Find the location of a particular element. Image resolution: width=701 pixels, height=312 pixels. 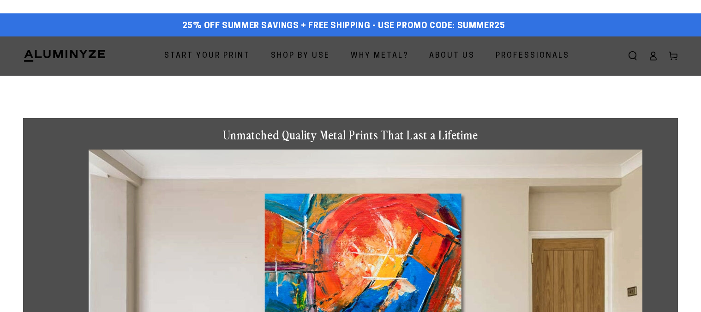

h1: Unmatched Quality Metal Prints That Last a Lifetime is located at coordinates (350, 135).